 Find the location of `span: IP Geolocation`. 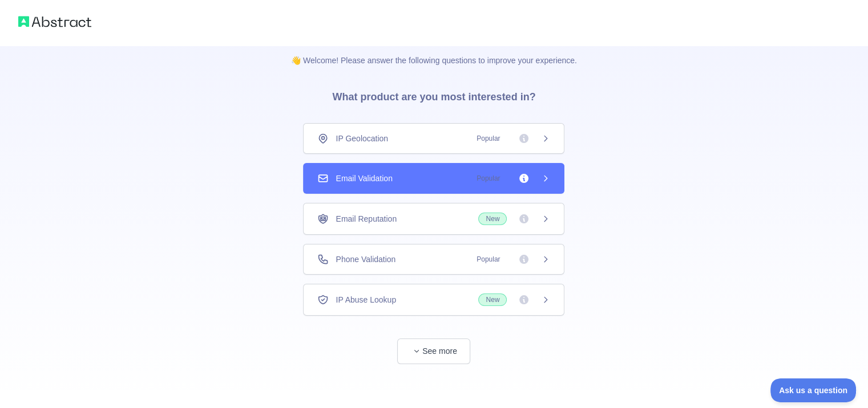

span: IP Geolocation is located at coordinates (362, 139).